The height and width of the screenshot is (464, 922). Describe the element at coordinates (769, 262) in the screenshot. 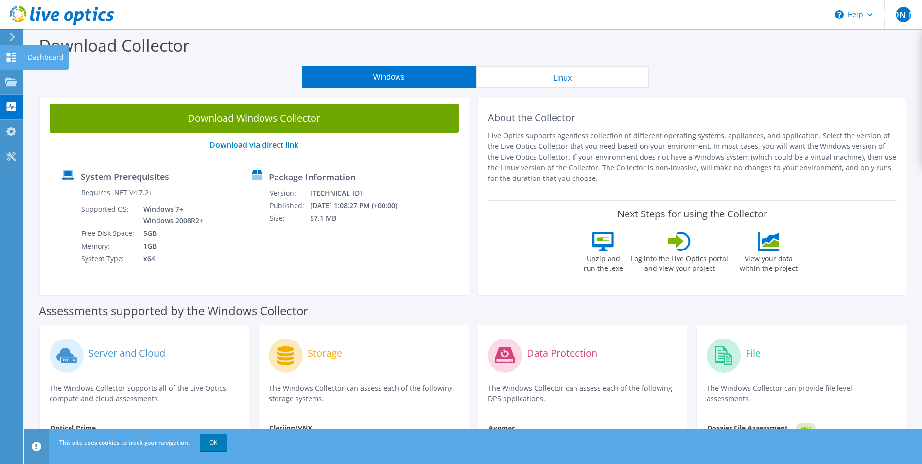

I see `label: View your data within the project` at that location.